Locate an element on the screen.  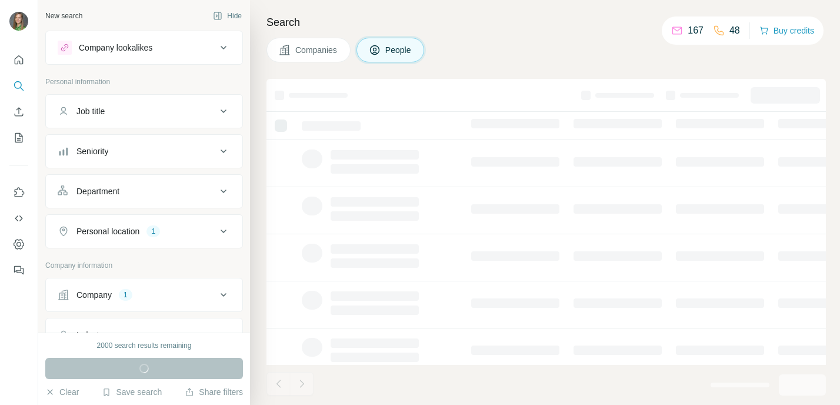
button: Department is located at coordinates (144, 191).